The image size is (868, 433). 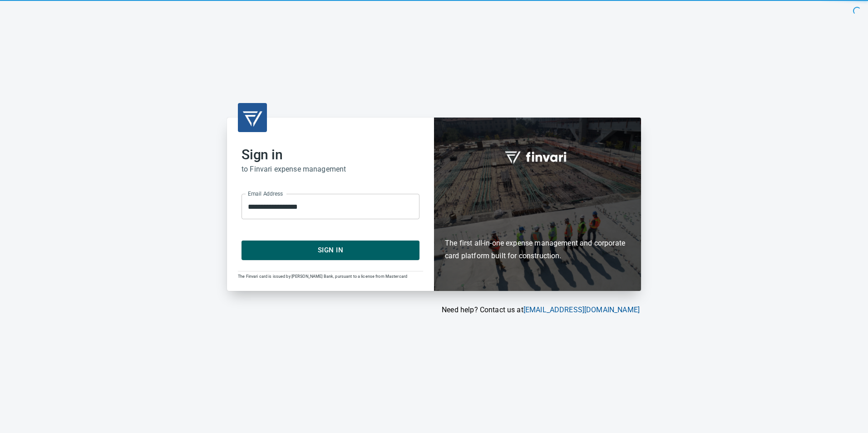 I want to click on p: Need help? Contact us at, so click(x=433, y=310).